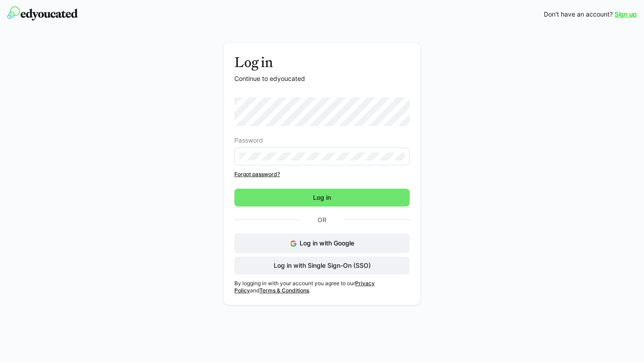 The width and height of the screenshot is (644, 363). Describe the element at coordinates (578, 14) in the screenshot. I see `span: Don't have an account?` at that location.